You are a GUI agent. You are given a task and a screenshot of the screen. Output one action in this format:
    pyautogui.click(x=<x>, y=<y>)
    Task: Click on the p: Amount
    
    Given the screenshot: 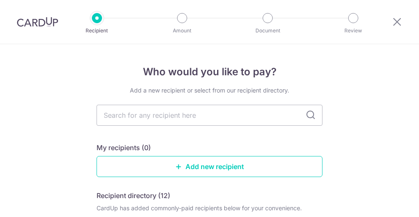 What is the action you would take?
    pyautogui.click(x=182, y=31)
    